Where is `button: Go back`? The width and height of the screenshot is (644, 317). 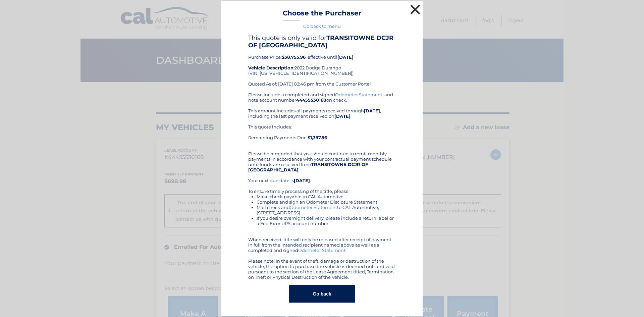 button: Go back is located at coordinates (321, 294).